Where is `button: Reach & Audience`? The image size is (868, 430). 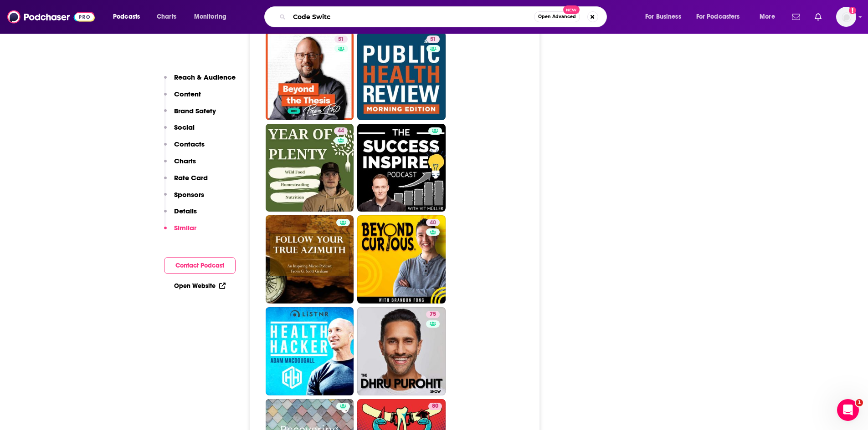
button: Reach & Audience is located at coordinates (199, 81).